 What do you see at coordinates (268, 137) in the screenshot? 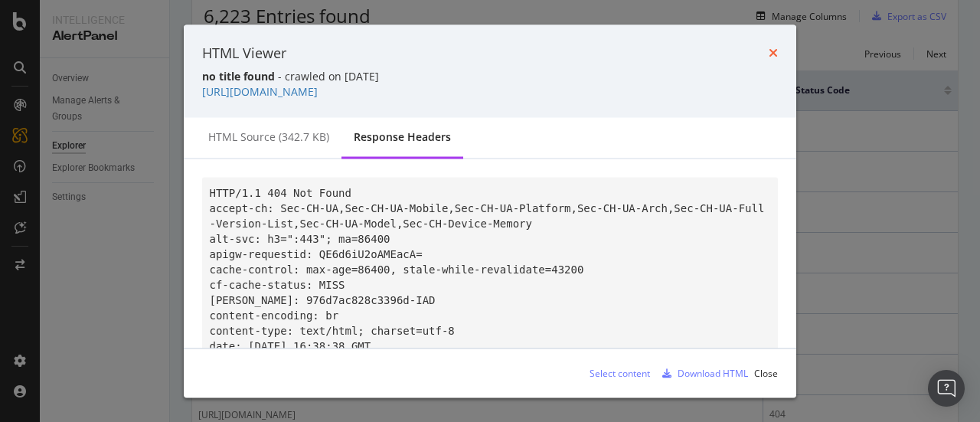
I see `div: HTML source (342.7 KB)` at bounding box center [268, 137].